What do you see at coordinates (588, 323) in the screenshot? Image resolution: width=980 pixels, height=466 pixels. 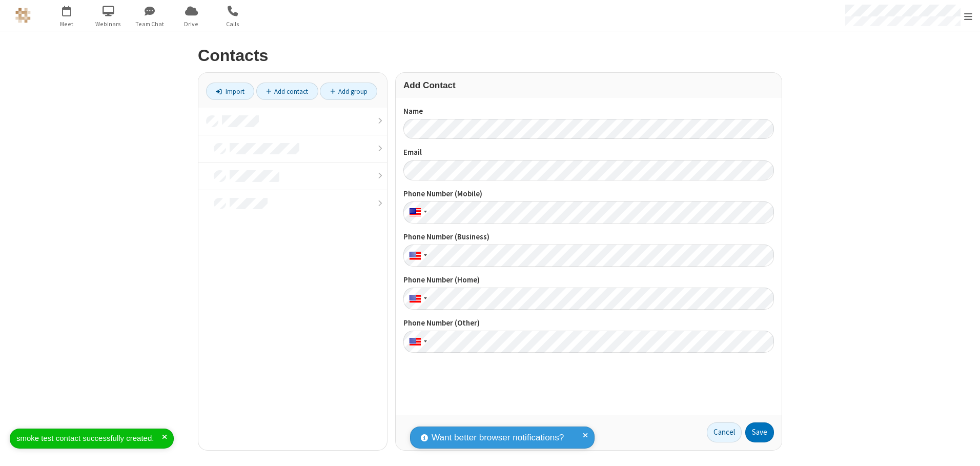 I see `label: Phone Number (Other)` at bounding box center [588, 323].